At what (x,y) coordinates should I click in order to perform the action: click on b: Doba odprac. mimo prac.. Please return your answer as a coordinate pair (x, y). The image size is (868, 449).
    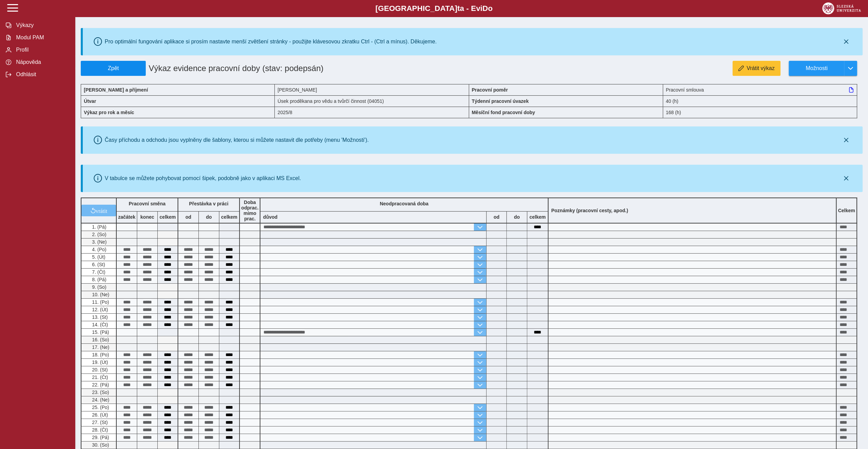
    Looking at the image, I should click on (250, 211).